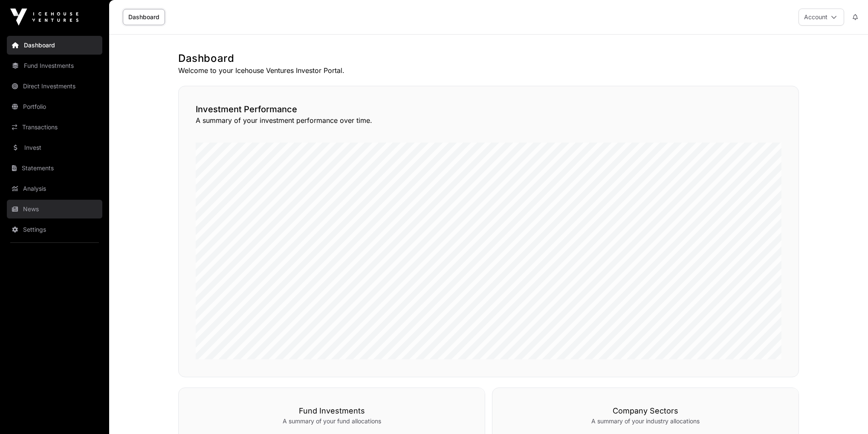 This screenshot has height=434, width=868. What do you see at coordinates (54, 168) in the screenshot?
I see `a: Statements` at bounding box center [54, 168].